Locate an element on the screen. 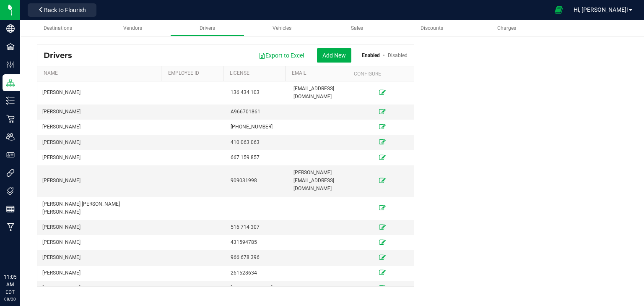 The height and width of the screenshot is (306, 644). a: Enabled is located at coordinates (370, 55).